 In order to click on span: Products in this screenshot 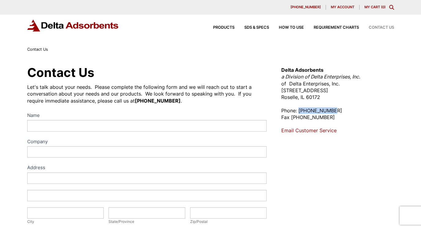, I will do `click(224, 27)`.